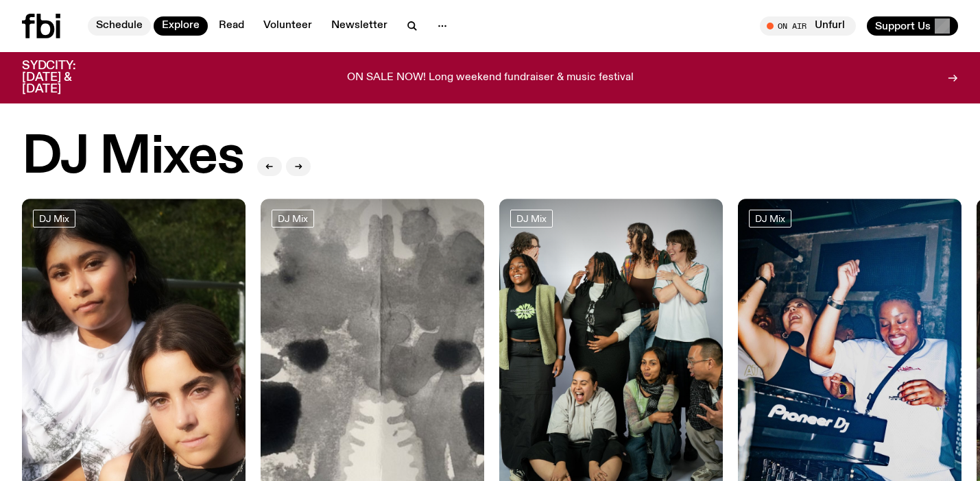  I want to click on a: Read, so click(231, 26).